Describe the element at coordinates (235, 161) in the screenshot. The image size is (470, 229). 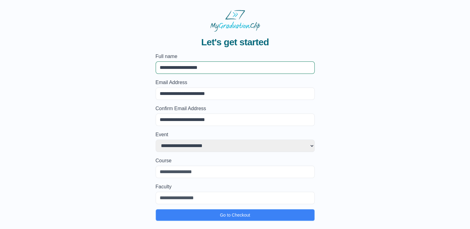
I see `label: Course` at that location.